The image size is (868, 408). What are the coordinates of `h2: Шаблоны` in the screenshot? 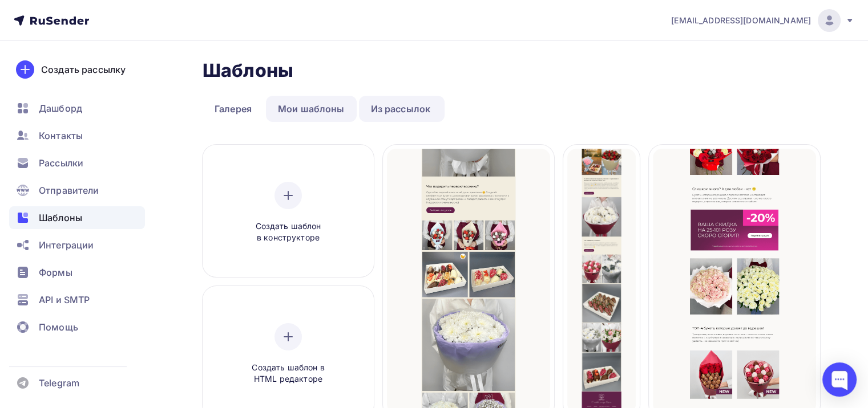 It's located at (247, 70).